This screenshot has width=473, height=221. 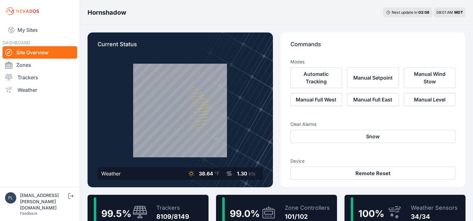 What do you see at coordinates (40, 30) in the screenshot?
I see `a: My Sites` at bounding box center [40, 30].